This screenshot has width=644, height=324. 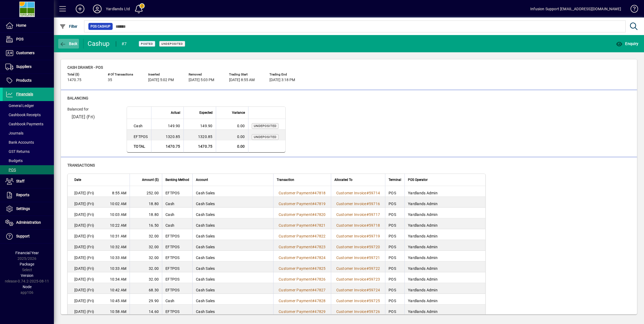 I want to click on a: Customer Payment#47827, so click(x=302, y=290).